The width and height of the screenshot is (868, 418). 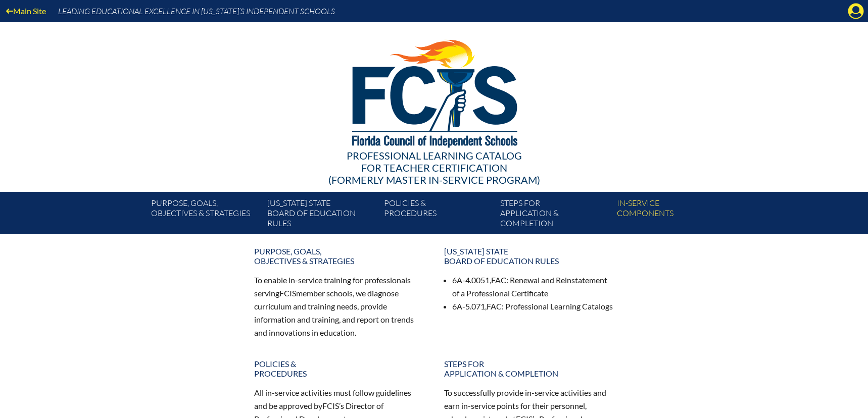 What do you see at coordinates (434, 167) in the screenshot?
I see `span: for Teacher Certification` at bounding box center [434, 167].